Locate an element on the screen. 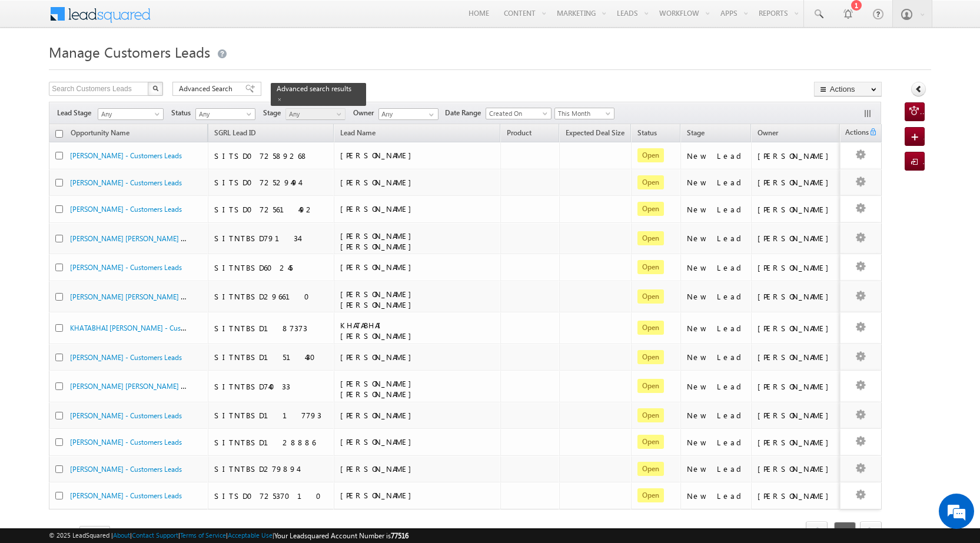  span: Created On is located at coordinates (517, 114).